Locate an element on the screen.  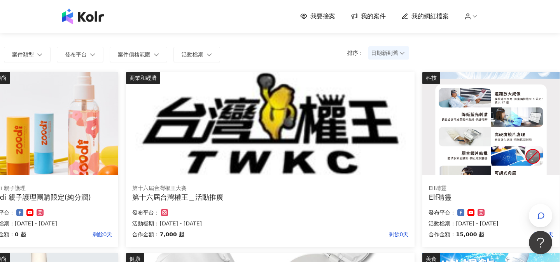
button: 案件價格範圍 is located at coordinates (139, 54).